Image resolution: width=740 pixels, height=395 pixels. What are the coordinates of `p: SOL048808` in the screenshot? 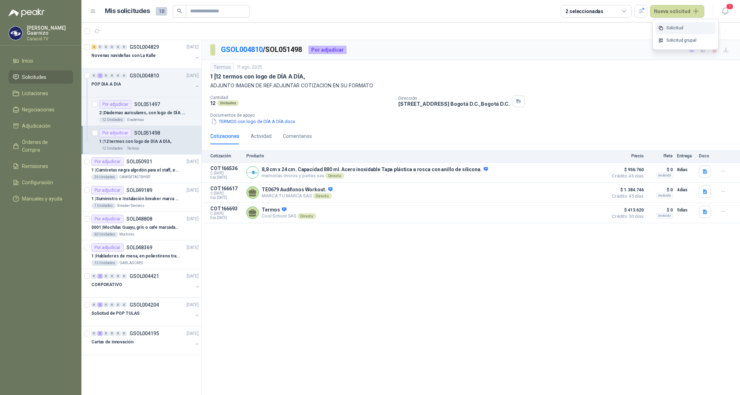 It's located at (139, 219).